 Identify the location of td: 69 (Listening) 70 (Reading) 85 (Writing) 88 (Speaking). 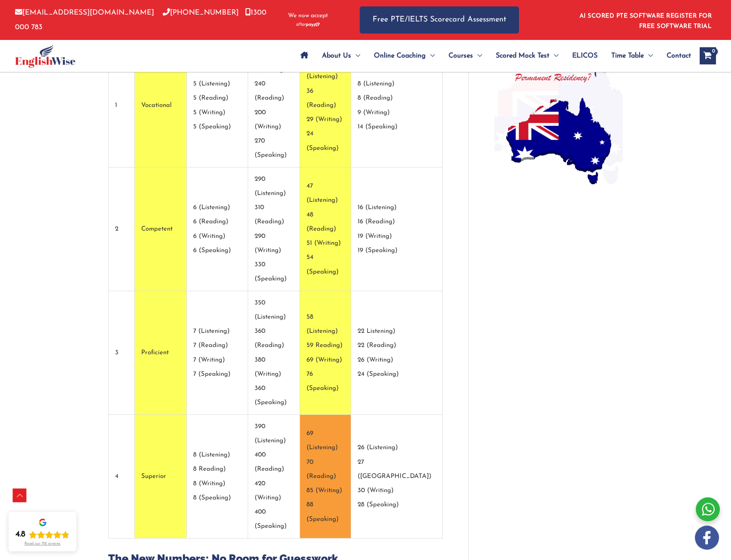
(326, 477).